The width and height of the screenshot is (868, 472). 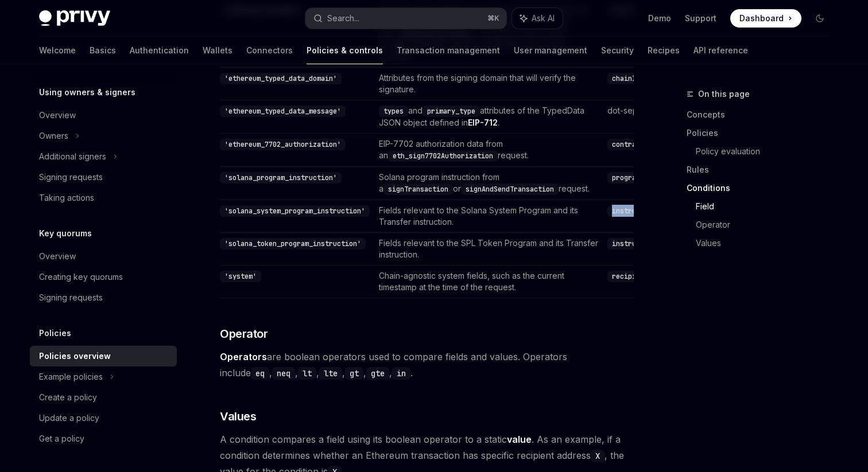 I want to click on code: 'ethereum_7702_authorization', so click(x=283, y=144).